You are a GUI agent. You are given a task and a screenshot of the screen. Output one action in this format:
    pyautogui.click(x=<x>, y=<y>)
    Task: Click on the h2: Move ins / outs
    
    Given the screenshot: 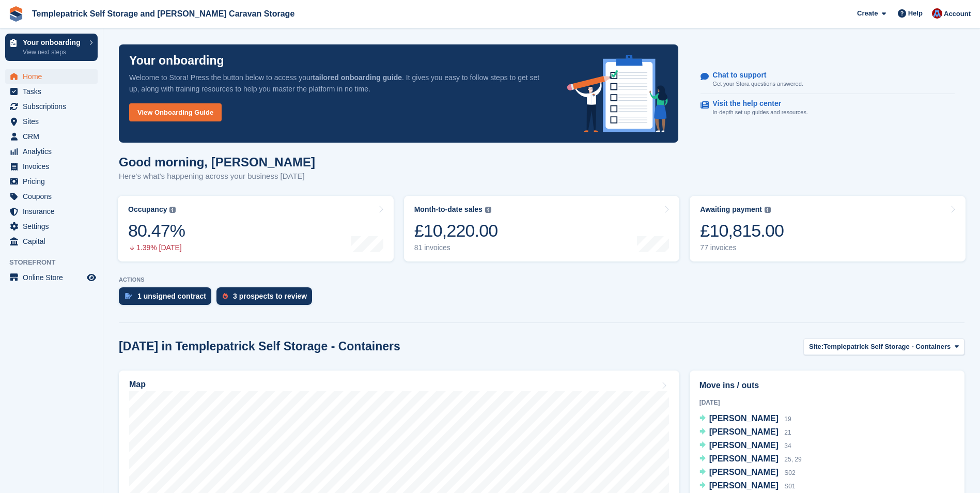 What is the action you would take?
    pyautogui.click(x=827, y=385)
    